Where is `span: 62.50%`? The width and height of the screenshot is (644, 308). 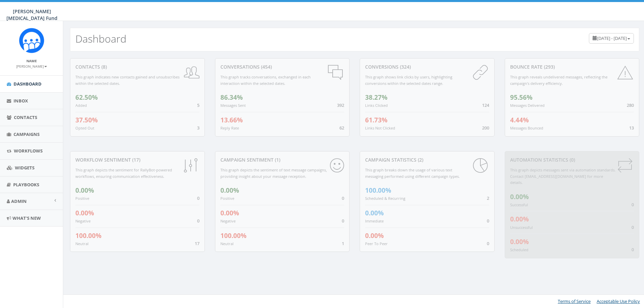 span: 62.50% is located at coordinates (87, 97).